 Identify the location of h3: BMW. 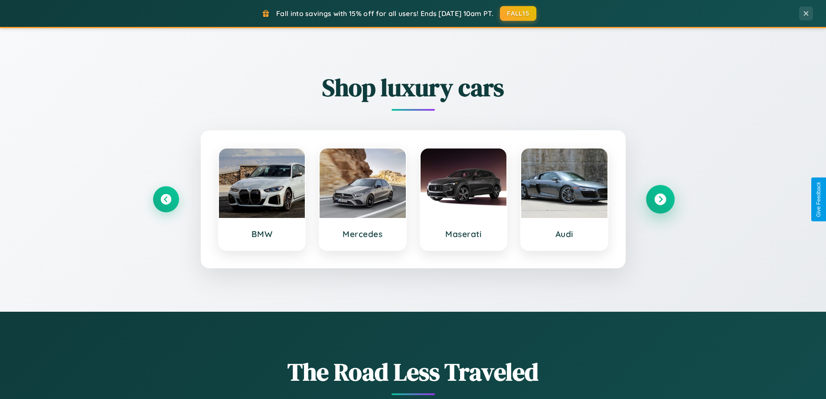
(262, 234).